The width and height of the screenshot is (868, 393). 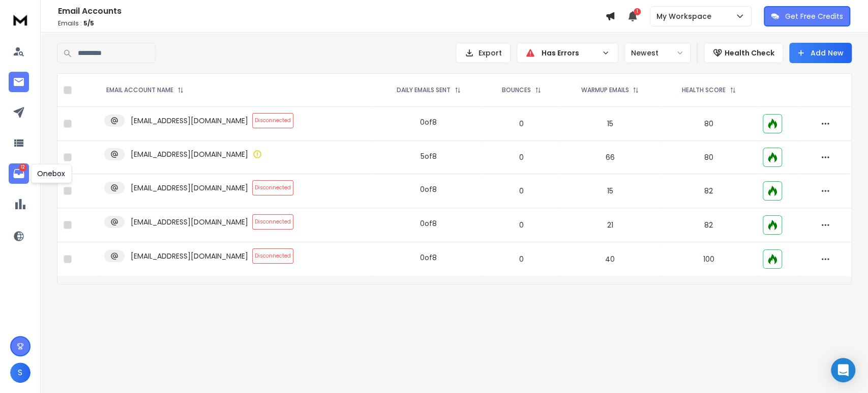 What do you see at coordinates (483, 53) in the screenshot?
I see `button: Export` at bounding box center [483, 53].